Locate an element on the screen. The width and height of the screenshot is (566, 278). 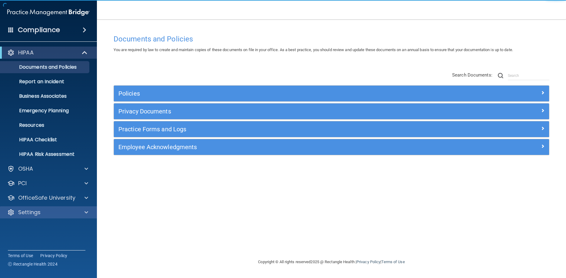
a: OfficeSafe University is located at coordinates (48, 198).